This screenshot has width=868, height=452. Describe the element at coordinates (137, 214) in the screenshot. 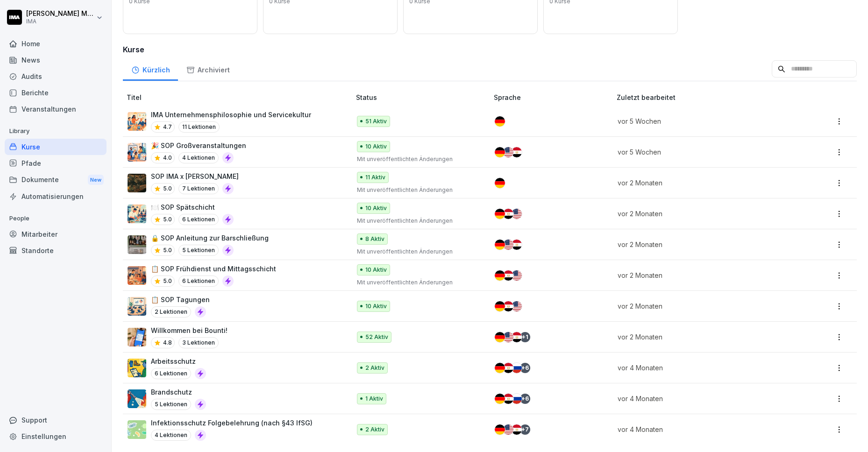

I see `img: lurx7vxudq7pdbumgl6aj25f.png` at that location.